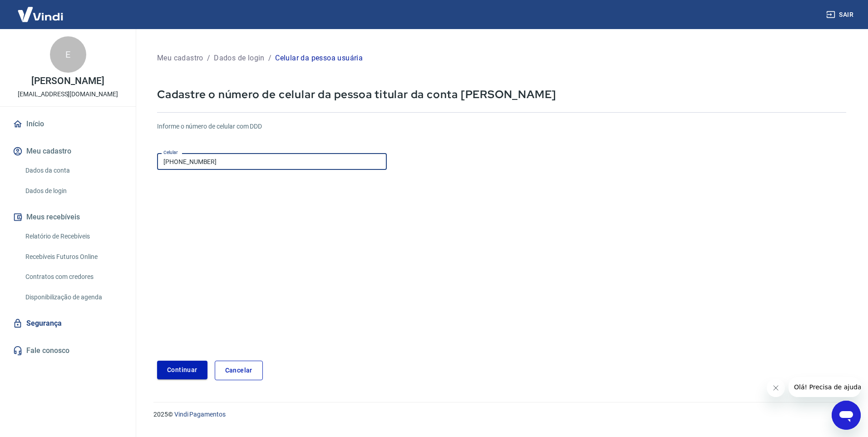  What do you see at coordinates (68, 124) in the screenshot?
I see `a: Início` at bounding box center [68, 124].